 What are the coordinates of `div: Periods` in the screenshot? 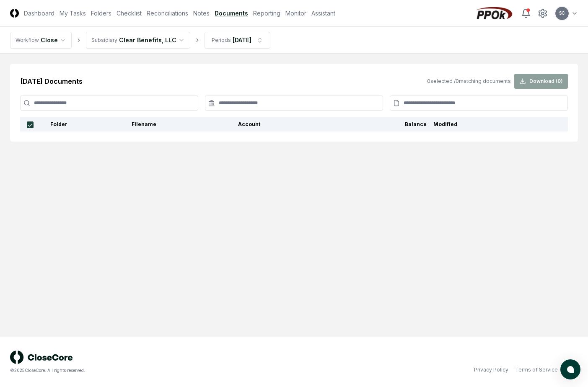 It's located at (221, 40).